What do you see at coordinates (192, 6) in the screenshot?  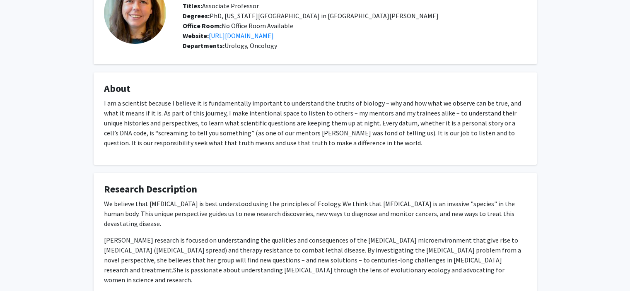 I see `b: Titles:` at bounding box center [192, 6].